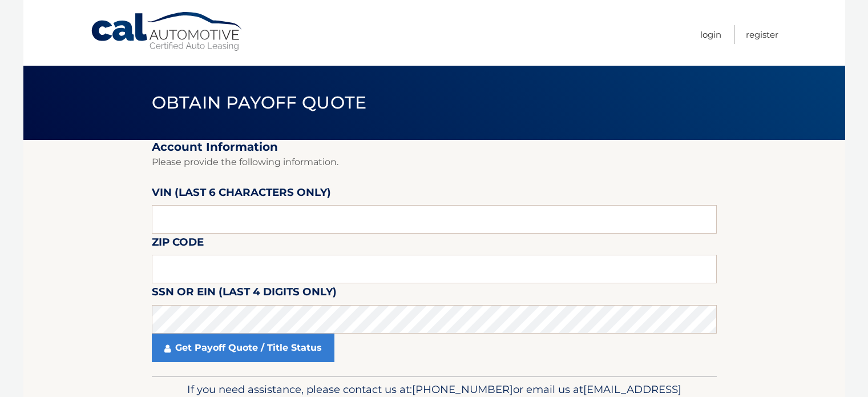 This screenshot has height=397, width=868. What do you see at coordinates (168, 32) in the screenshot?
I see `a: Cal Automotive` at bounding box center [168, 32].